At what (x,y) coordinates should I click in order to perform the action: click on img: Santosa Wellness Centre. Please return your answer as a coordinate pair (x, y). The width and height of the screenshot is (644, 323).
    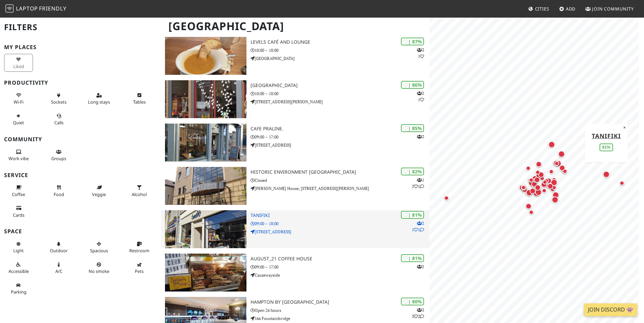
    Looking at the image, I should click on (205, 99).